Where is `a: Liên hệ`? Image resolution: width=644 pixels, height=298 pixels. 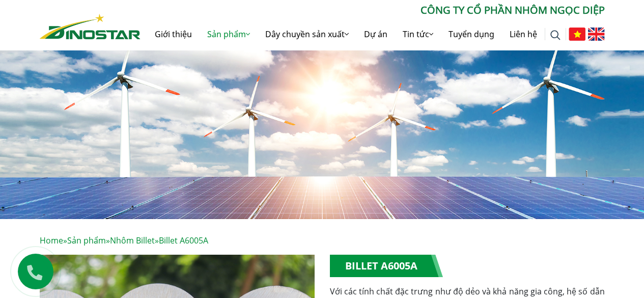 a: Liên hệ is located at coordinates (523, 34).